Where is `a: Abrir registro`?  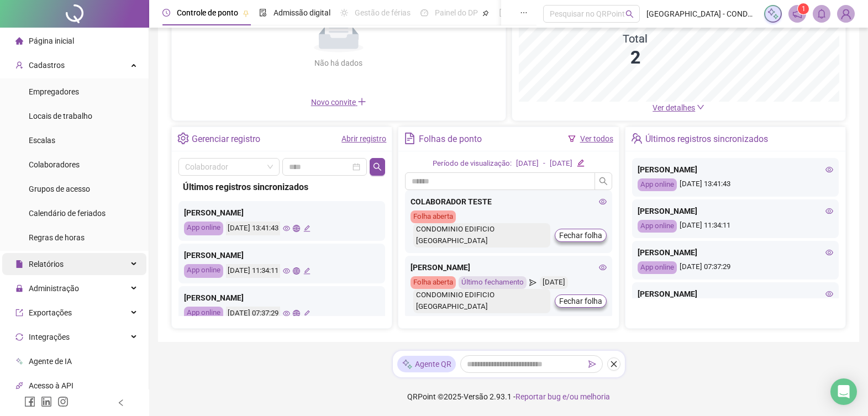
a: Abrir registro is located at coordinates (364, 138).